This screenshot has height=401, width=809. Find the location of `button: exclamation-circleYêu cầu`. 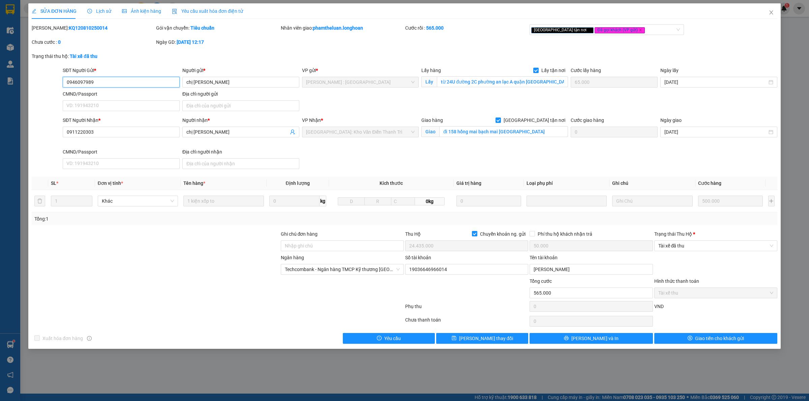

button: exclamation-circleYêu cầu is located at coordinates (389, 339).